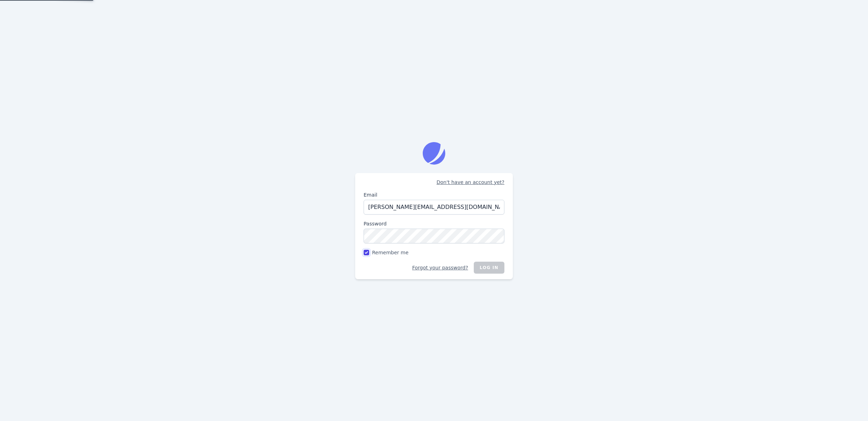 This screenshot has height=421, width=868. Describe the element at coordinates (440, 268) in the screenshot. I see `a: Forgot your password?` at that location.